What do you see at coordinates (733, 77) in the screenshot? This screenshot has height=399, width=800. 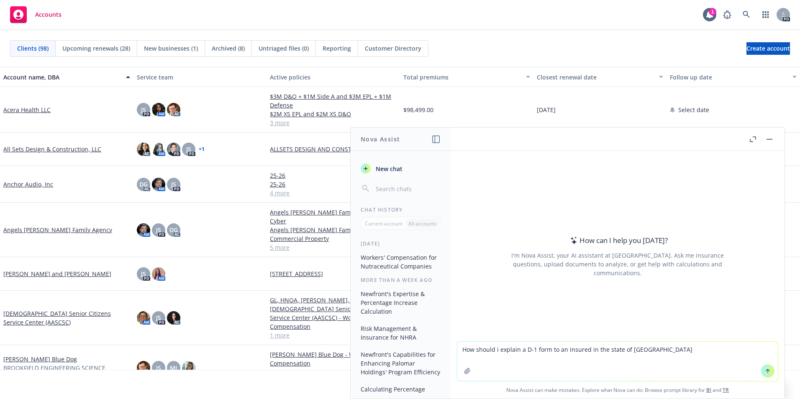 I see `button: Follow up date` at bounding box center [733, 77].